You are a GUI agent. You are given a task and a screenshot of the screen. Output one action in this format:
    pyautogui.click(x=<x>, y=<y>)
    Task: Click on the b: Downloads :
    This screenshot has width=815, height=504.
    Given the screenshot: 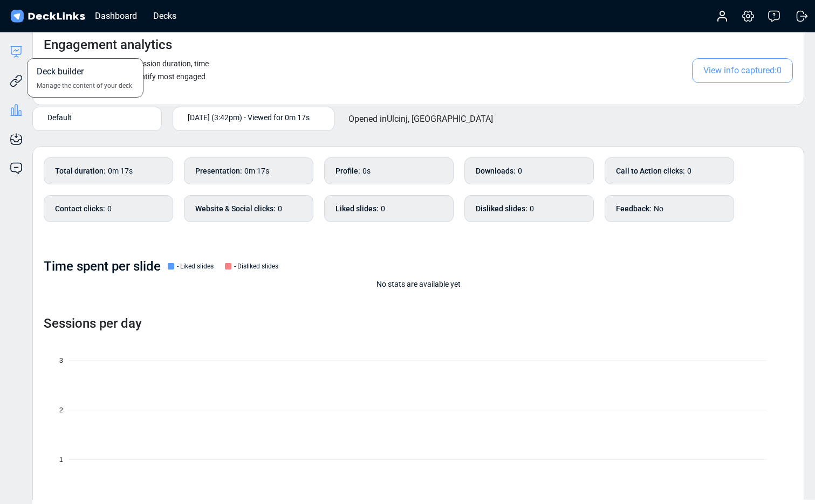 What is the action you would take?
    pyautogui.click(x=496, y=171)
    